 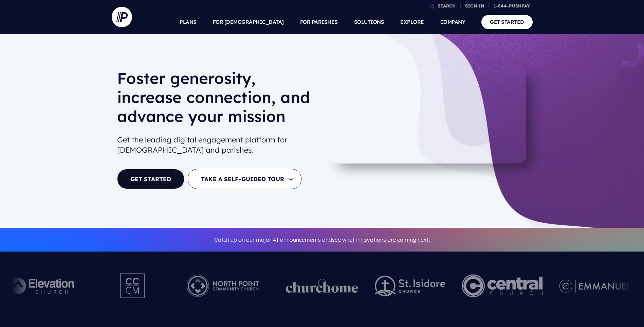 I want to click on img: Pushpay_Logo__CCM, so click(x=133, y=286).